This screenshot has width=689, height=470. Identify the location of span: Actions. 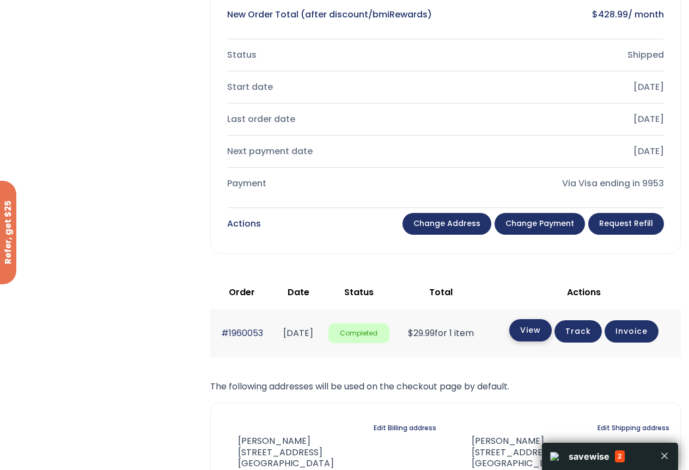
(584, 292).